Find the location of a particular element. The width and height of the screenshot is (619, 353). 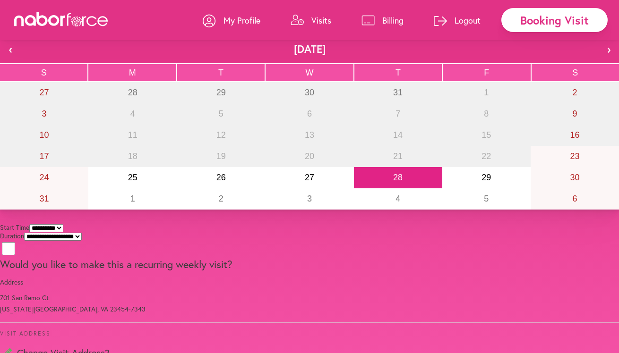

button: July 30, 2025 is located at coordinates (309, 93).